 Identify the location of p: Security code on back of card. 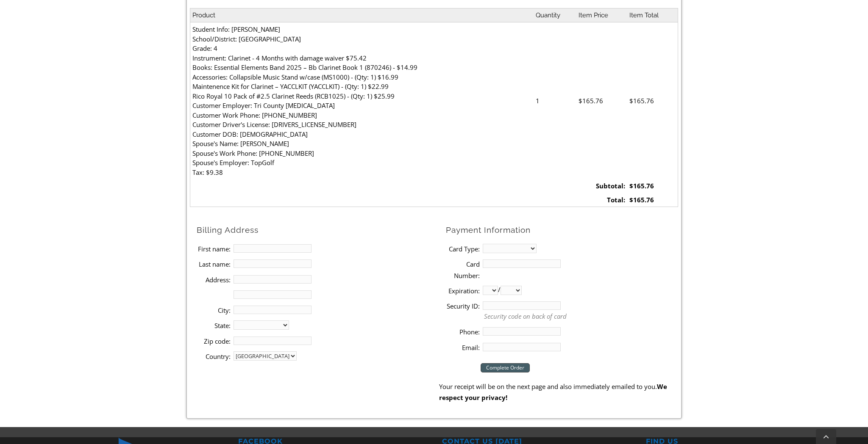
(581, 316).